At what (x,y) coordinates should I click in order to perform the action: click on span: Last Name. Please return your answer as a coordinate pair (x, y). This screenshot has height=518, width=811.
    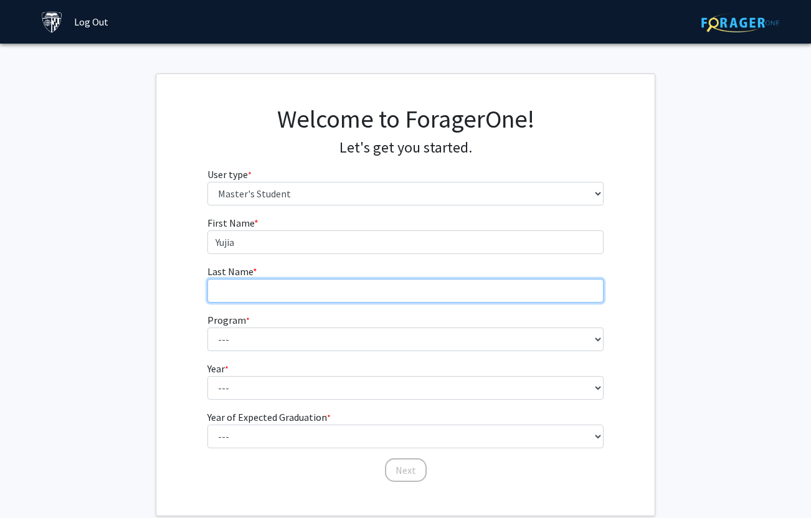
    Looking at the image, I should click on (230, 272).